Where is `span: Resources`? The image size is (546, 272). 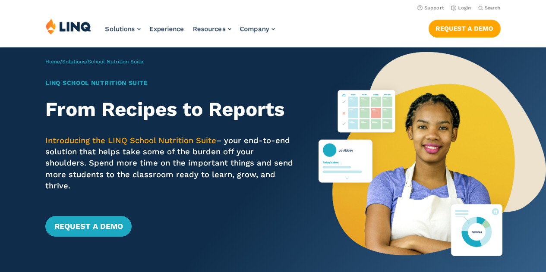 span: Resources is located at coordinates (209, 29).